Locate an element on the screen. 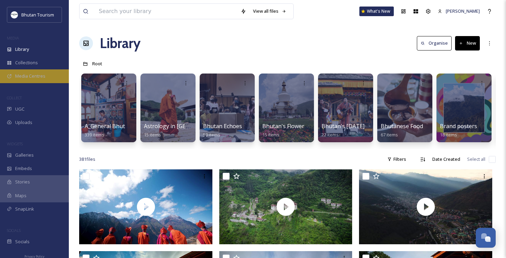 The height and width of the screenshot is (258, 506). span: Brand posters is located at coordinates (458, 126).